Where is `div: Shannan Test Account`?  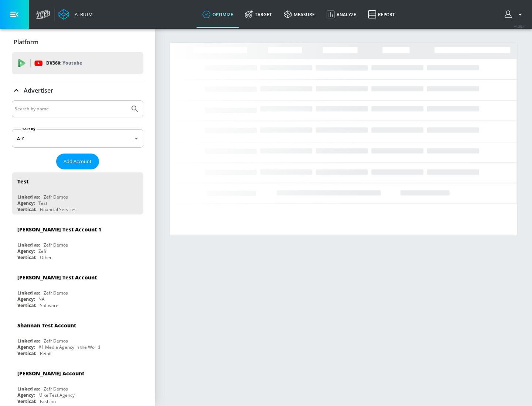 div: Shannan Test Account is located at coordinates (46, 325).